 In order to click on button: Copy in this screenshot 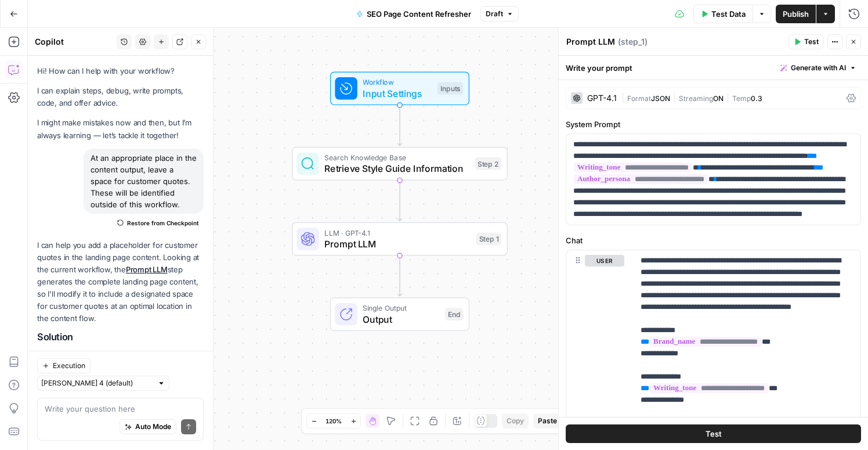, I will do `click(515, 421)`.